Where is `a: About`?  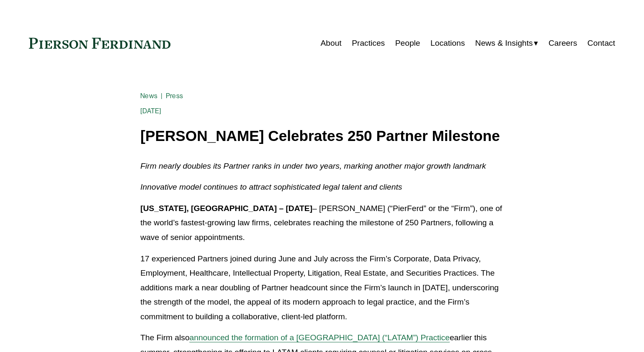 a: About is located at coordinates (331, 43).